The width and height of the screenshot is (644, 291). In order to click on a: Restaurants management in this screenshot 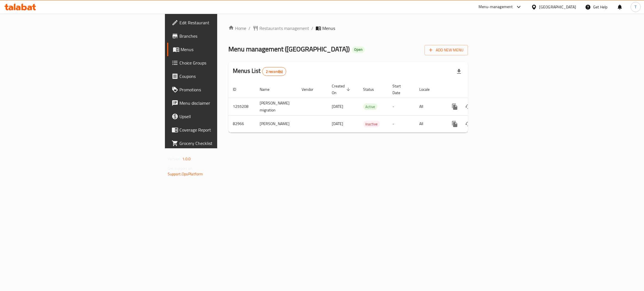, I will do `click(281, 28)`.